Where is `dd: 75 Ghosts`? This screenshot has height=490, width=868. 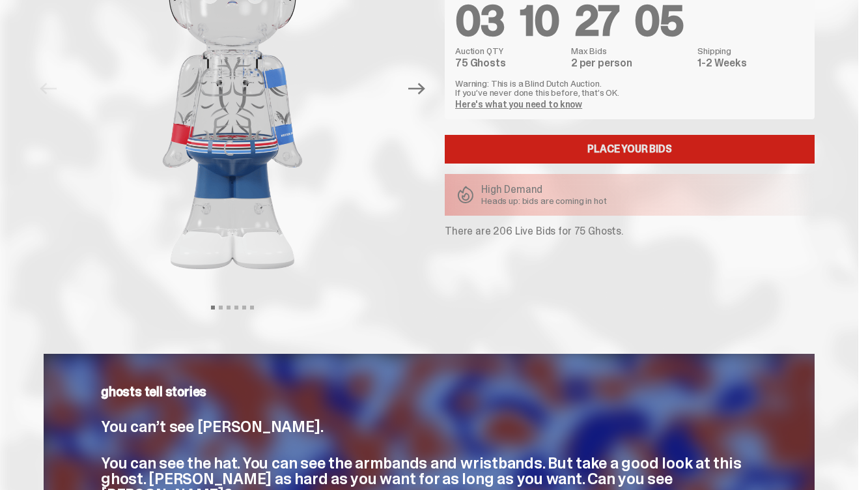
dd: 75 Ghosts is located at coordinates (509, 63).